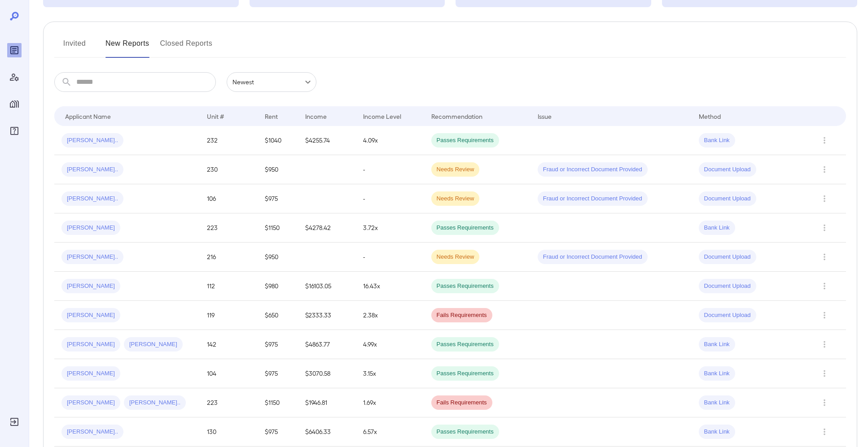  What do you see at coordinates (127, 47) in the screenshot?
I see `button: New Reports` at bounding box center [127, 47].